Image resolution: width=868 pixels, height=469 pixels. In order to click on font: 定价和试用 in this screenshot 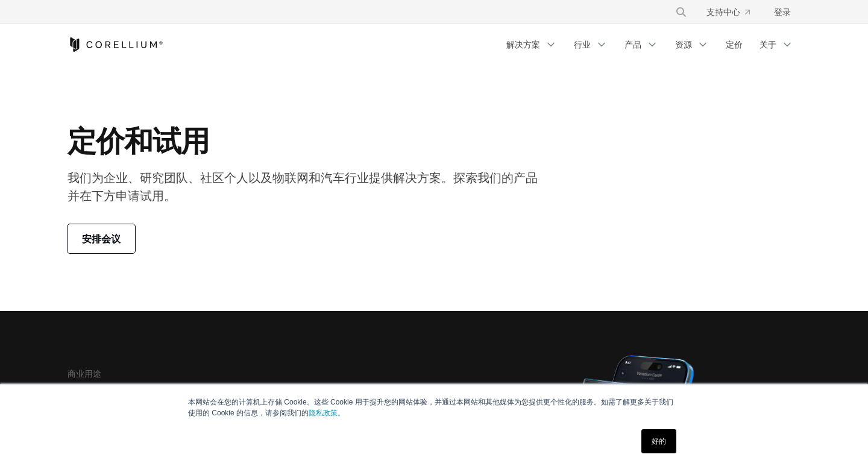, I will do `click(138, 140)`.